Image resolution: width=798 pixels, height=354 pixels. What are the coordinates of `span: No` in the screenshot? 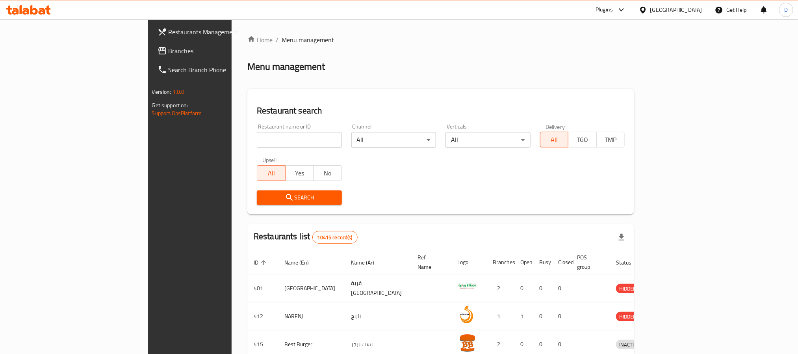 It's located at (328, 173).